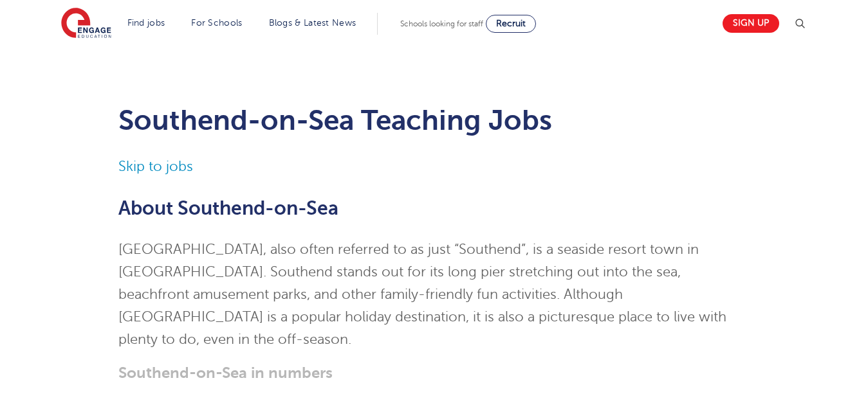 This screenshot has height=412, width=868. What do you see at coordinates (434, 120) in the screenshot?
I see `h1: Southend-on-Sea Teaching Jobs` at bounding box center [434, 120].